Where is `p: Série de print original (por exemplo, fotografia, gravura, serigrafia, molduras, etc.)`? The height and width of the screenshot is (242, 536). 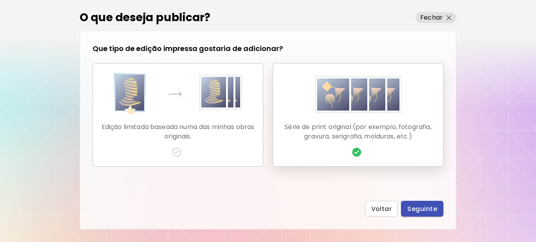 p: Série de print original (por exemplo, fotografia, gravura, serigrafia, molduras, etc.) is located at coordinates (358, 132).